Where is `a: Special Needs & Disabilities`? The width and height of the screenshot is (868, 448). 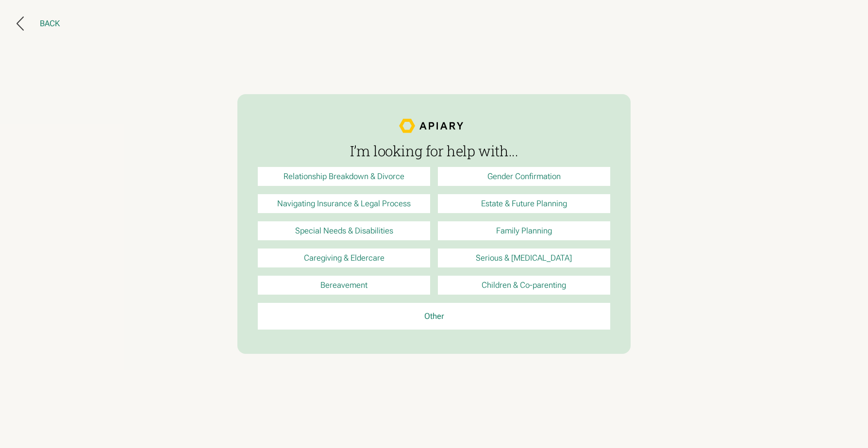 a: Special Needs & Disabilities is located at coordinates (344, 231).